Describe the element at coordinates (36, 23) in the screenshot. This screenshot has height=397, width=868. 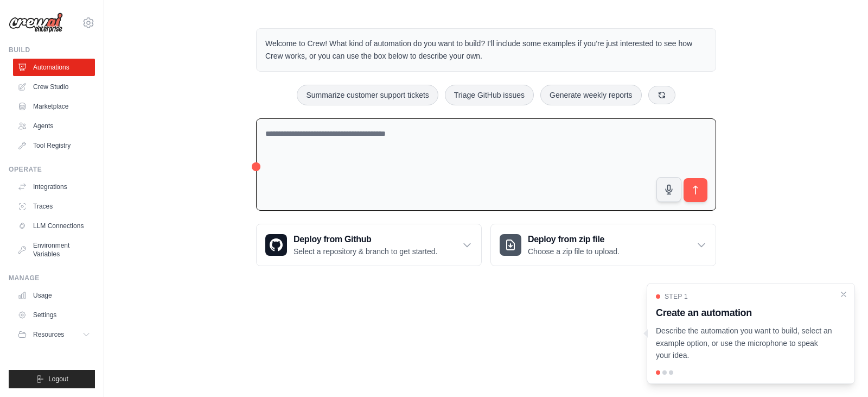
I see `img: Logo` at that location.